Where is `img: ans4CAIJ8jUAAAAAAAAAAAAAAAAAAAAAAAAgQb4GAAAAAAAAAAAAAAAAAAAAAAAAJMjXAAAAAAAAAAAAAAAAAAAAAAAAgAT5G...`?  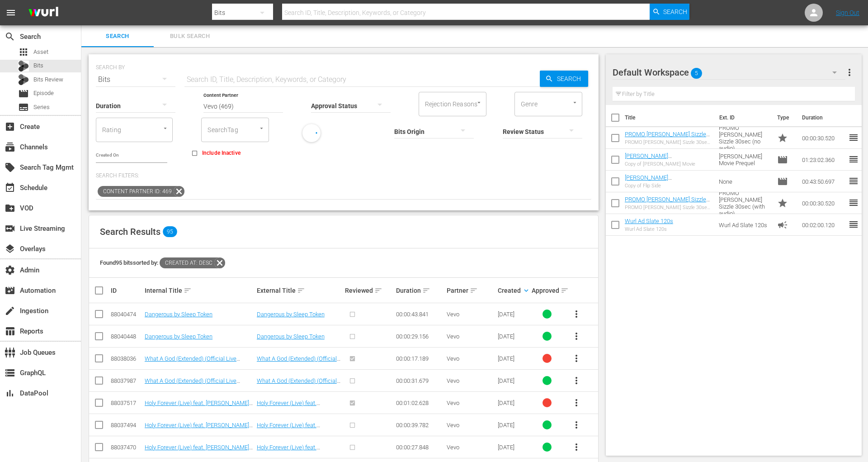 img: ans4CAIJ8jUAAAAAAAAAAAAAAAAAAAAAAAAgQb4GAAAAAAAAAAAAAAAAAAAAAAAAJMjXAAAAAAAAAAAAAAAAAAAAAAAAgAT5G... is located at coordinates (44, 13).